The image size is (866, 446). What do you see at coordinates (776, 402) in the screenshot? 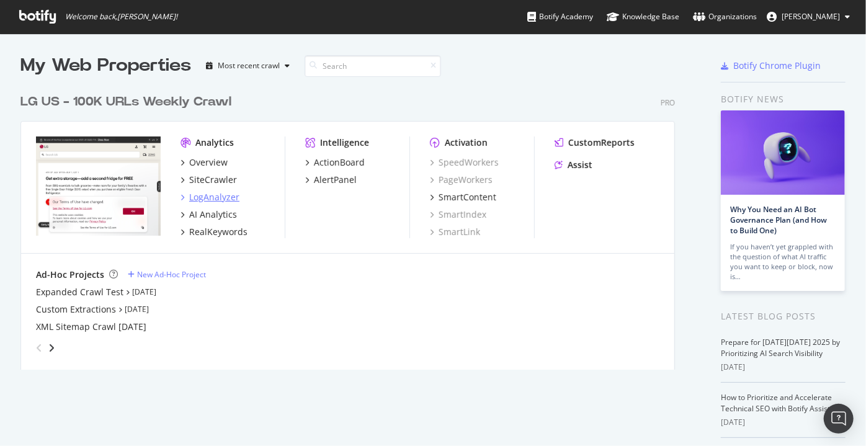
I see `a: How to Prioritize and Accelerate Technical SEO with Botify Assist` at bounding box center [776, 402].